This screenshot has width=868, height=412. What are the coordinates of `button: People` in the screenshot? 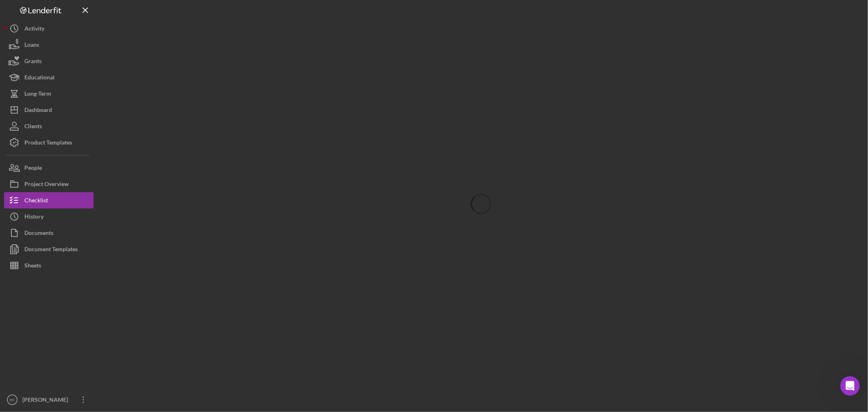 It's located at (49, 168).